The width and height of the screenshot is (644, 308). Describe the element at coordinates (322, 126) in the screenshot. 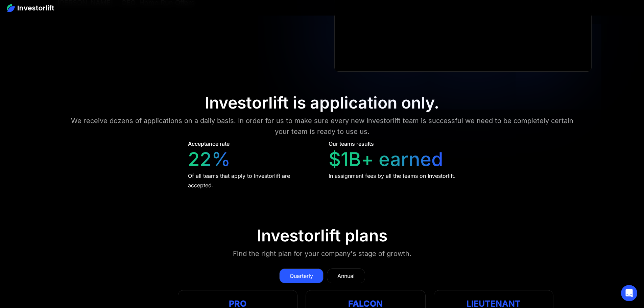

I see `div: We receive dozens of applications on a daily basis. In order for us to make sure every new Invest...` at that location.